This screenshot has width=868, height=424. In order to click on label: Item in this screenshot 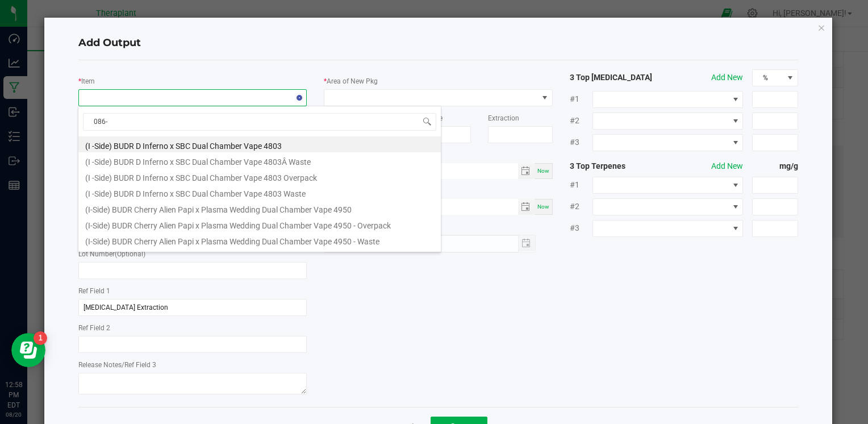, I will do `click(88, 81)`.